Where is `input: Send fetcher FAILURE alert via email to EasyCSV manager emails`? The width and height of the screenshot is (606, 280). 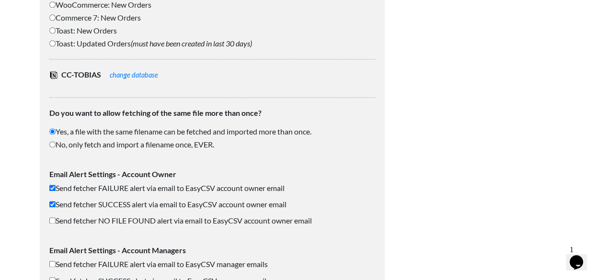 input: Send fetcher FAILURE alert via email to EasyCSV manager emails is located at coordinates (52, 264).